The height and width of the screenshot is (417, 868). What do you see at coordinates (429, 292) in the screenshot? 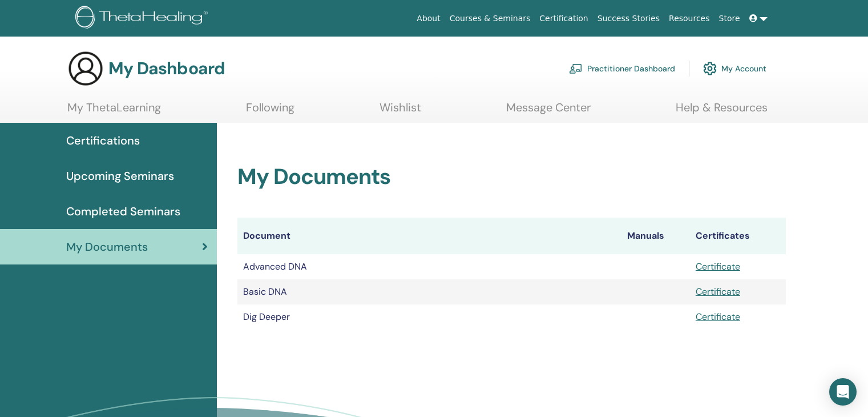
I see `td: Basic DNA` at bounding box center [429, 292].